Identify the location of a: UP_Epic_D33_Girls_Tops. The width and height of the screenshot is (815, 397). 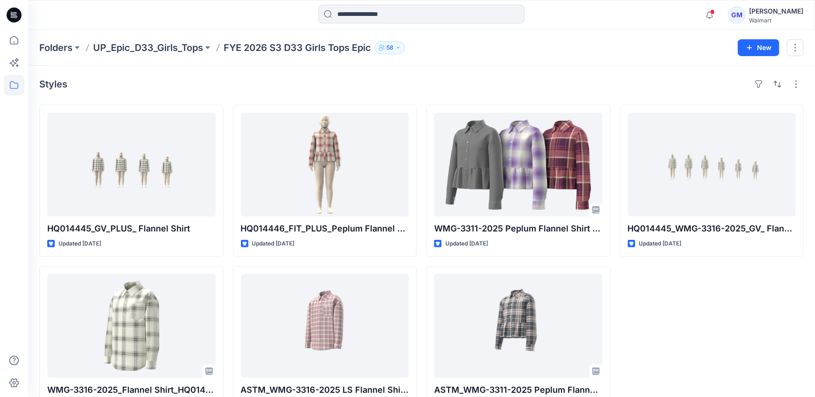
(148, 48).